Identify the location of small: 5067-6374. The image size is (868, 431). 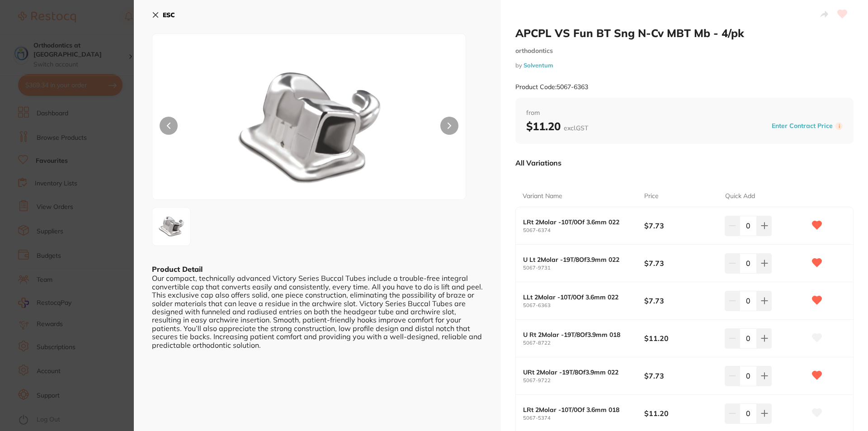
(584, 230).